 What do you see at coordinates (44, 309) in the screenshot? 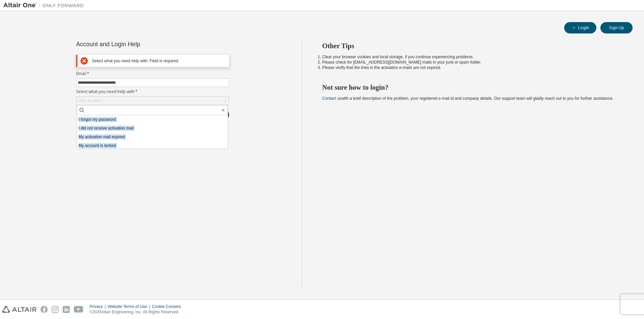
I see `img: facebook.svg` at bounding box center [44, 309].